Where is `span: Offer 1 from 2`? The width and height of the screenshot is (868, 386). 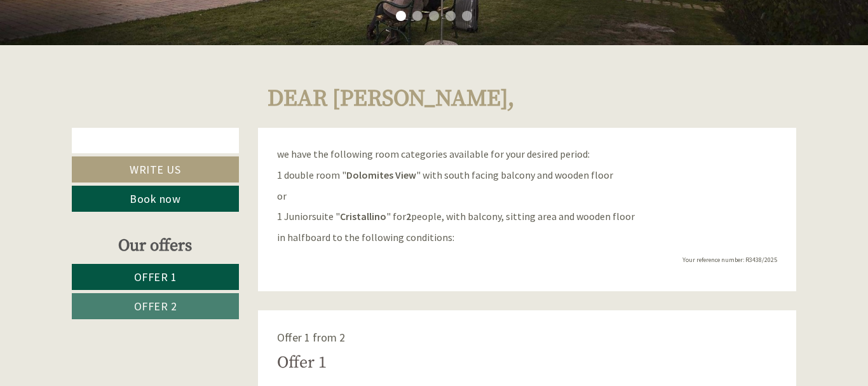 span: Offer 1 from 2 is located at coordinates (310, 337).